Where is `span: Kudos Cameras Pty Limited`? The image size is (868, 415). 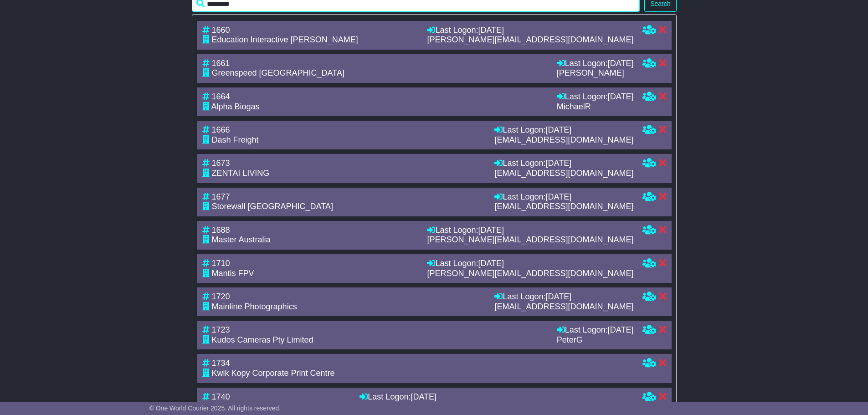 span: Kudos Cameras Pty Limited is located at coordinates (263, 340).